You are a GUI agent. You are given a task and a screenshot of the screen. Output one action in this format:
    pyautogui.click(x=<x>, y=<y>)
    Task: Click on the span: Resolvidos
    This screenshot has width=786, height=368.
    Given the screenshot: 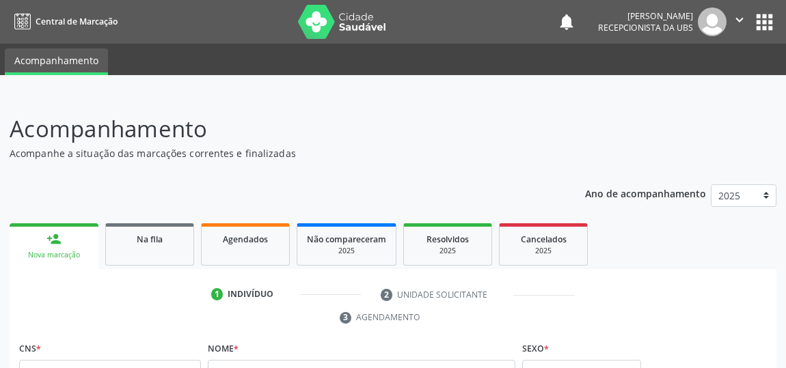 What is the action you would take?
    pyautogui.click(x=448, y=239)
    